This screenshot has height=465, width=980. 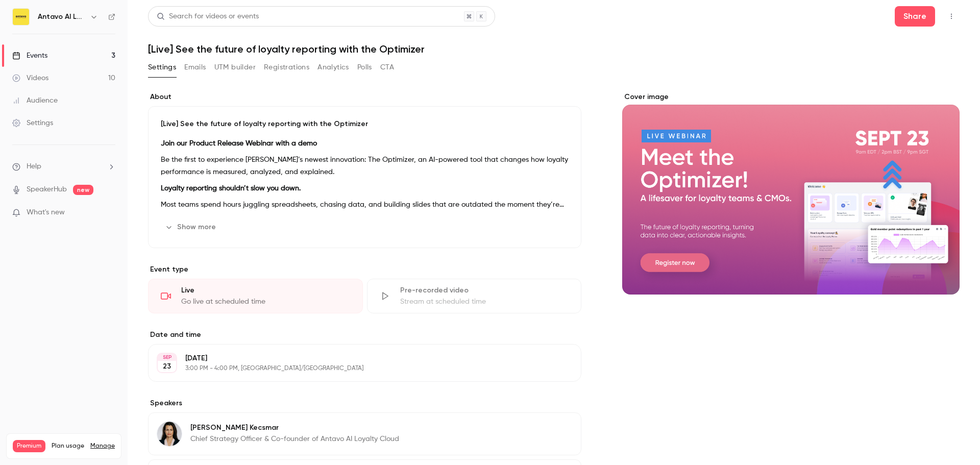 I want to click on button: Polls, so click(x=364, y=68).